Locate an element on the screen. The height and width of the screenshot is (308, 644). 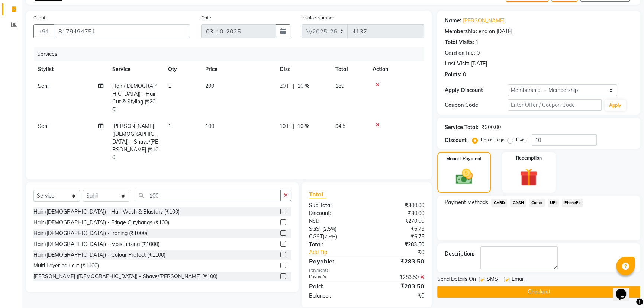
span: 100 is located at coordinates (209, 126).